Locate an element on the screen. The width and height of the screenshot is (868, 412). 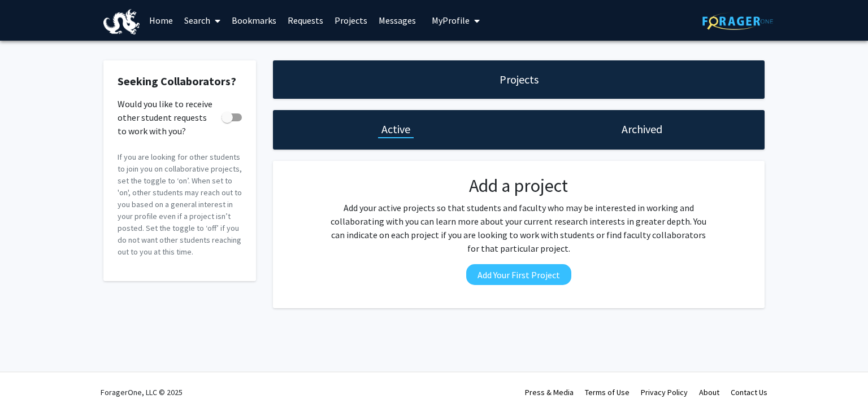
h1: Projects is located at coordinates (518, 80).